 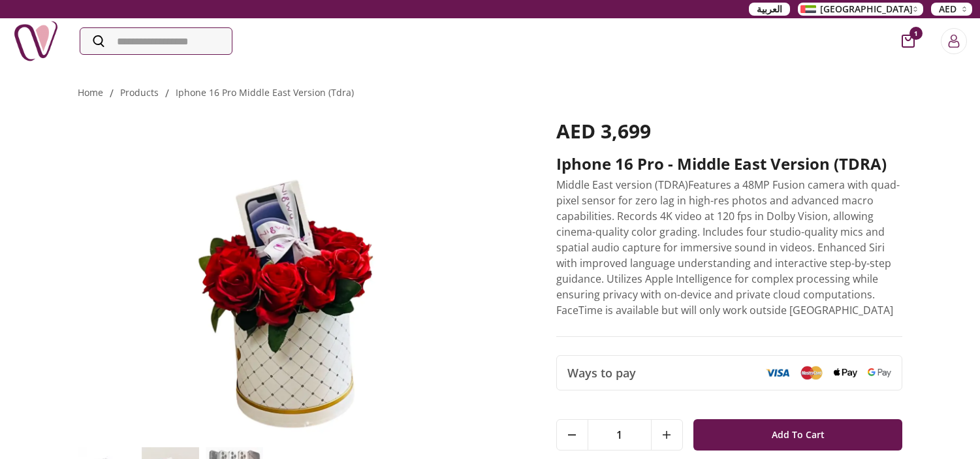 I want to click on button: Login, so click(x=953, y=41).